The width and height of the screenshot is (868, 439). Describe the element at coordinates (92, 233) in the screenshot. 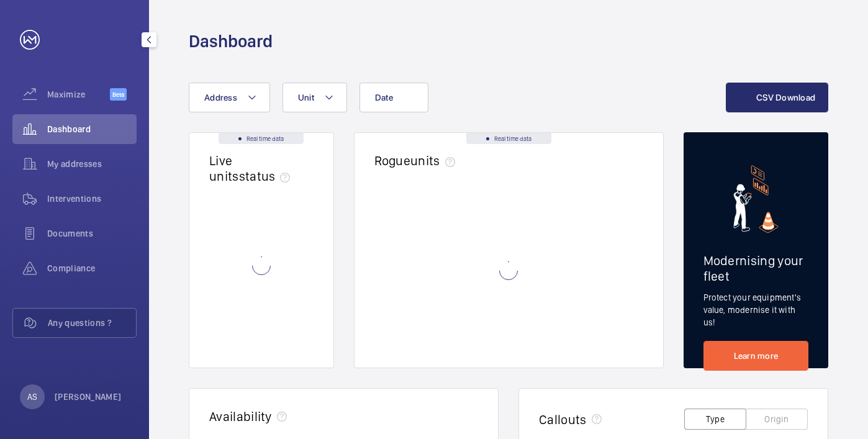

I see `span: Documents` at that location.